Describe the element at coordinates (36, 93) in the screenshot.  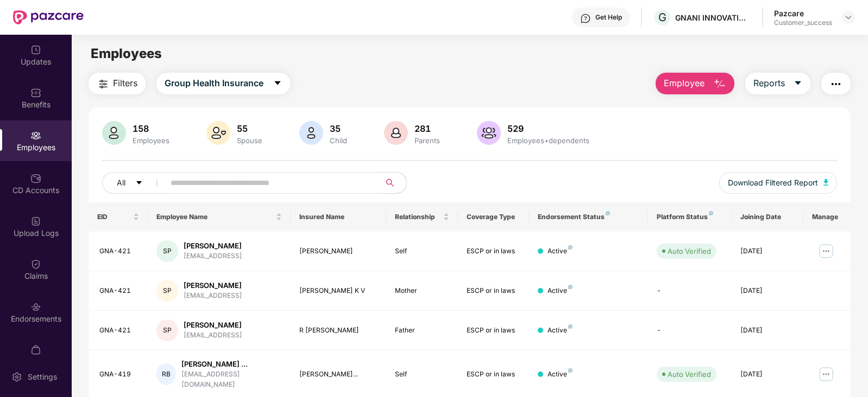
I see `img: svg+xml;base64,PHN2ZyBpZD0iQmVuZWZpdHMiIHhtbG5zPSJodHRwOi8vd3d3LnczLm9yZy8yMDAwL3N2ZyIgd2lkdGg9Ij...` at that location.